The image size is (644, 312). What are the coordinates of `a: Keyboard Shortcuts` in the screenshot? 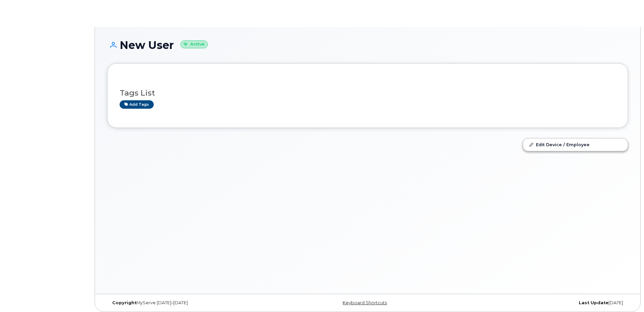 It's located at (365, 303).